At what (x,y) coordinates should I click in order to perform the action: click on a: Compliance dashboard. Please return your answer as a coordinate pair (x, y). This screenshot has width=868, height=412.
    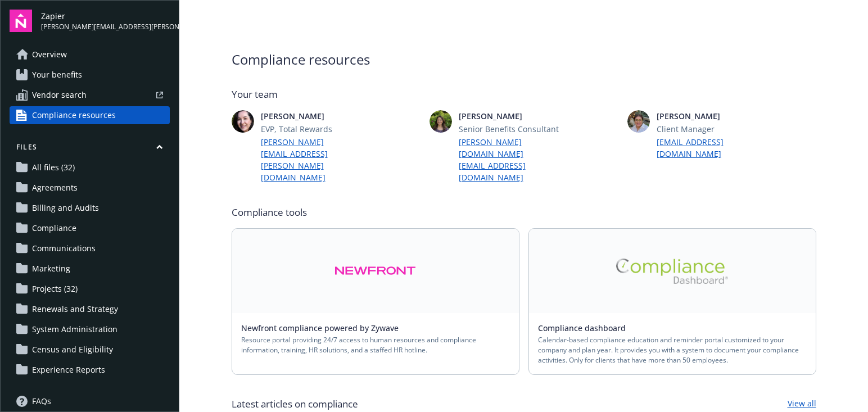
    Looking at the image, I should click on (587, 328).